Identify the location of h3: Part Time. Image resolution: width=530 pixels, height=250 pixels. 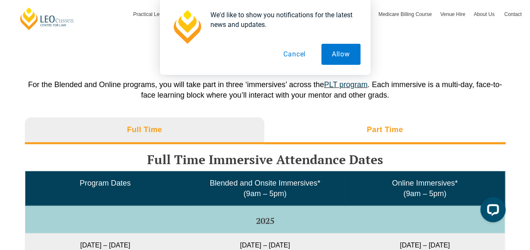
(385, 130).